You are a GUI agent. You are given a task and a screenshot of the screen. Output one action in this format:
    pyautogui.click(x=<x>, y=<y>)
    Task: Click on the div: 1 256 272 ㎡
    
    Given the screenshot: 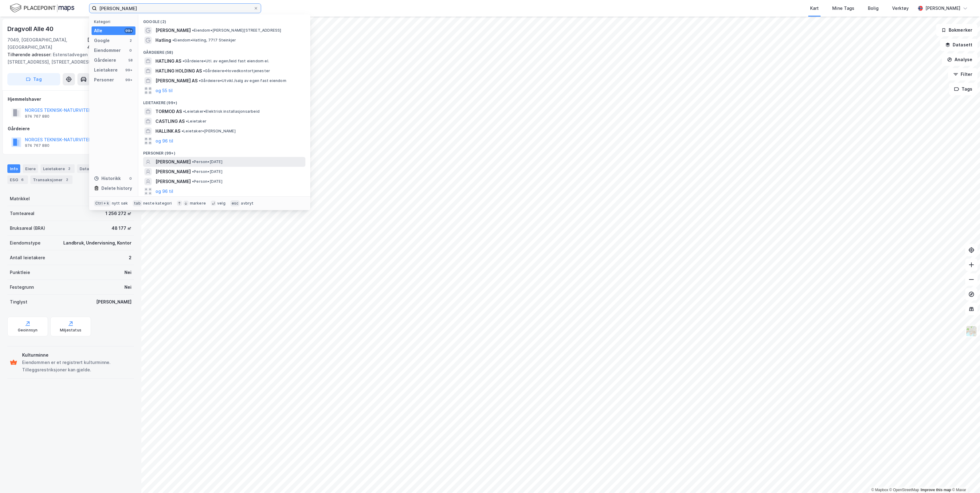 What is the action you would take?
    pyautogui.click(x=118, y=214)
    